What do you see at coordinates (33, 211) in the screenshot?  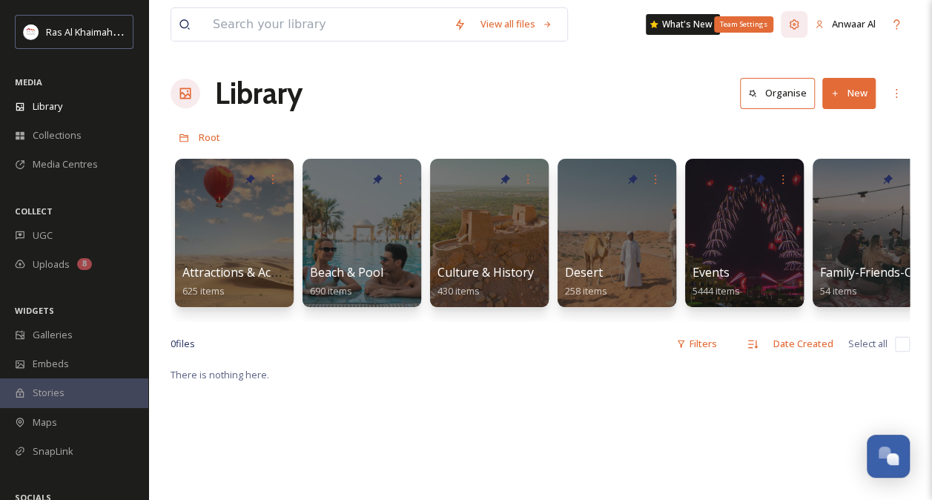 I see `span: COLLECT` at bounding box center [33, 211].